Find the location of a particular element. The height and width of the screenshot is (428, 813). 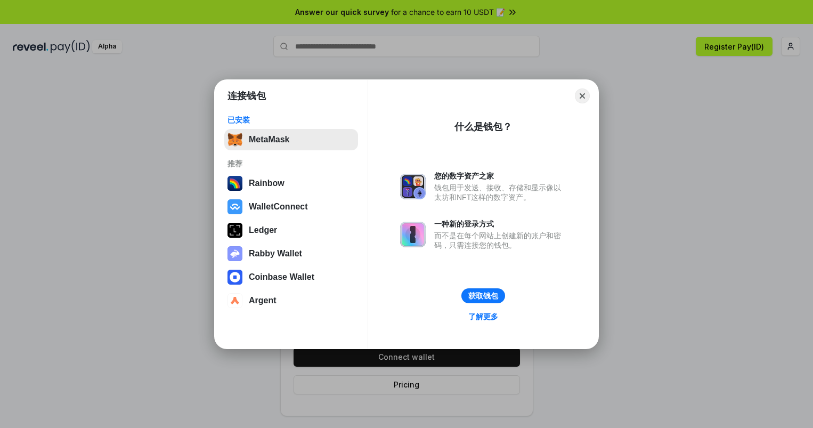

img: svg+xml,%3Csvg%20xmlns%3D%22http%3A%2F%2Fwww.w3.org%2F2000%2Fsvg%22%20width%3D%2228%22%20height%3... is located at coordinates (235, 230).